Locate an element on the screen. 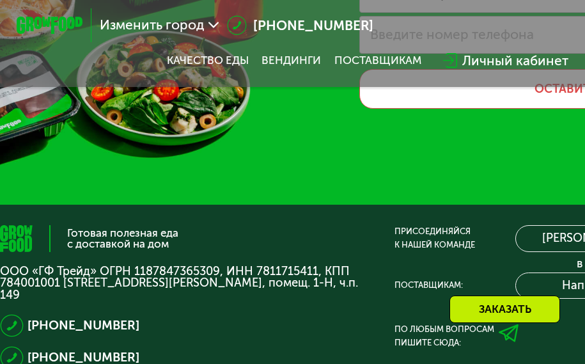  a: Качество еды is located at coordinates (208, 60).